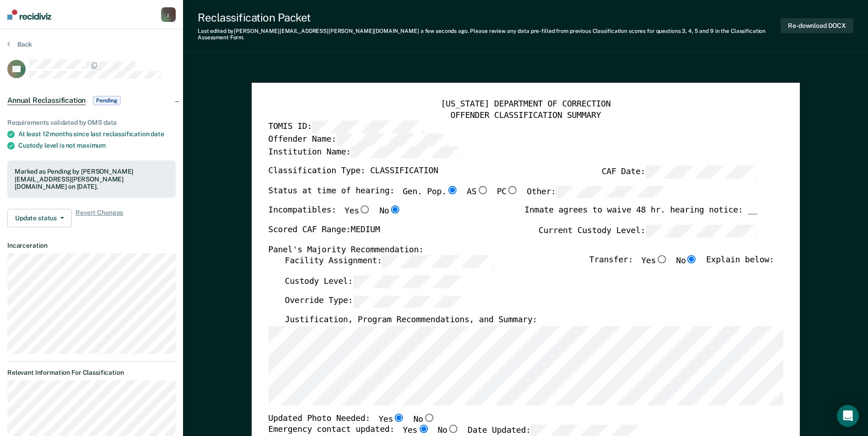 The image size is (868, 436). I want to click on span: Pending, so click(107, 100).